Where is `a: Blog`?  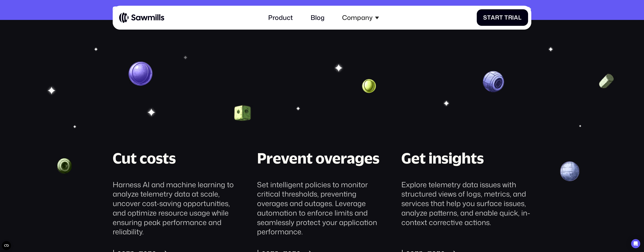
a: Blog is located at coordinates (318, 18).